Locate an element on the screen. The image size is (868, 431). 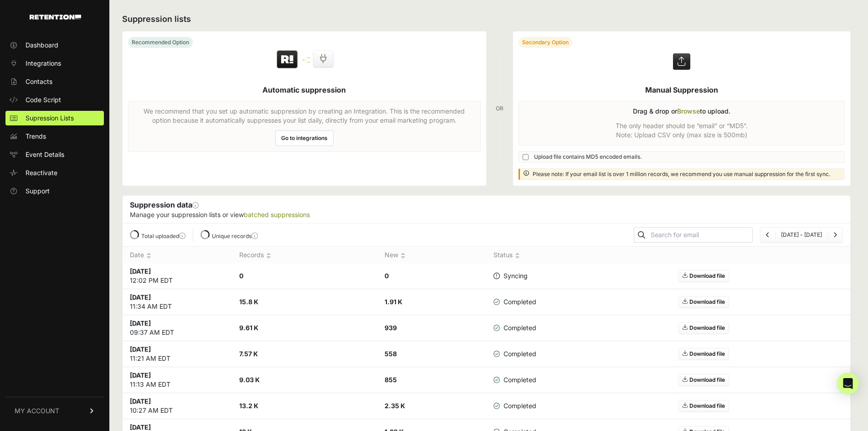
a: Code Script is located at coordinates (55, 100).